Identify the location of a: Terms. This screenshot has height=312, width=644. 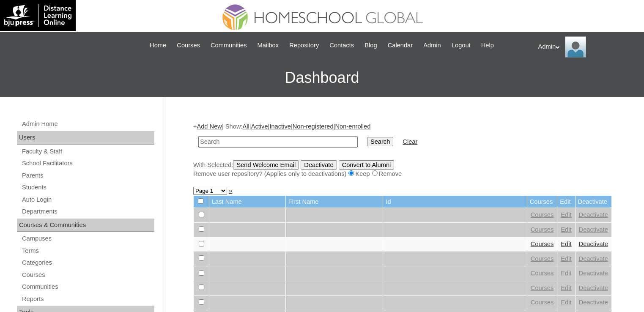
(88, 251).